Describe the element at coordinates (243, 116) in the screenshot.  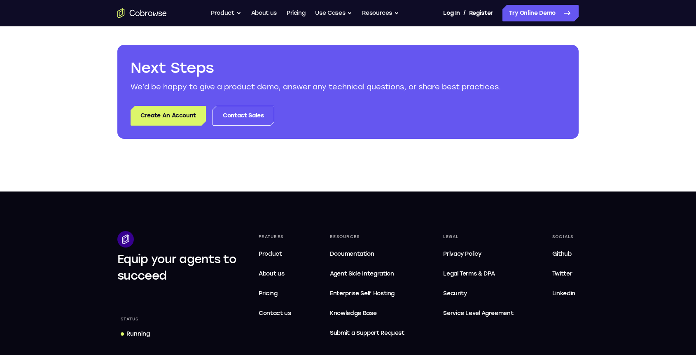
I see `a: Contact Sales` at that location.